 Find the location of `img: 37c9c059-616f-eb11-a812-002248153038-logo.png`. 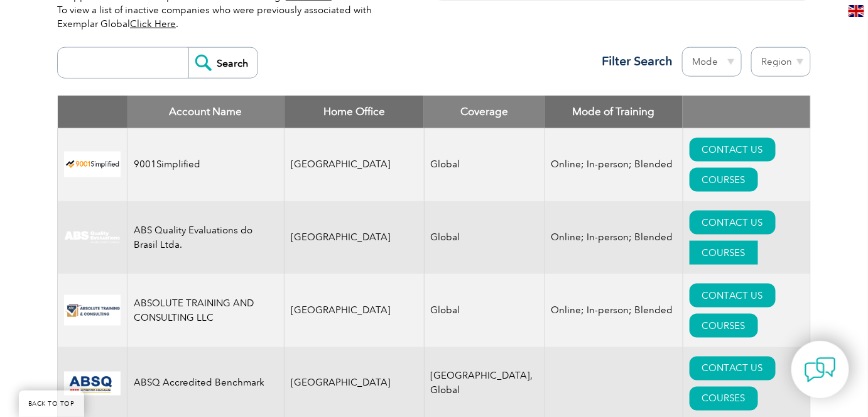

img: 37c9c059-616f-eb11-a812-002248153038-logo.png is located at coordinates (92, 164).